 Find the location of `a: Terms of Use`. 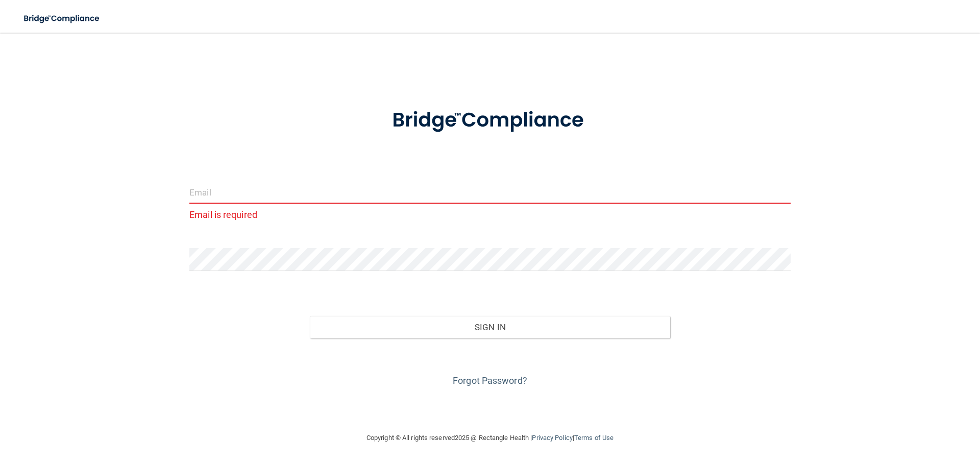

a: Terms of Use is located at coordinates (594, 437).